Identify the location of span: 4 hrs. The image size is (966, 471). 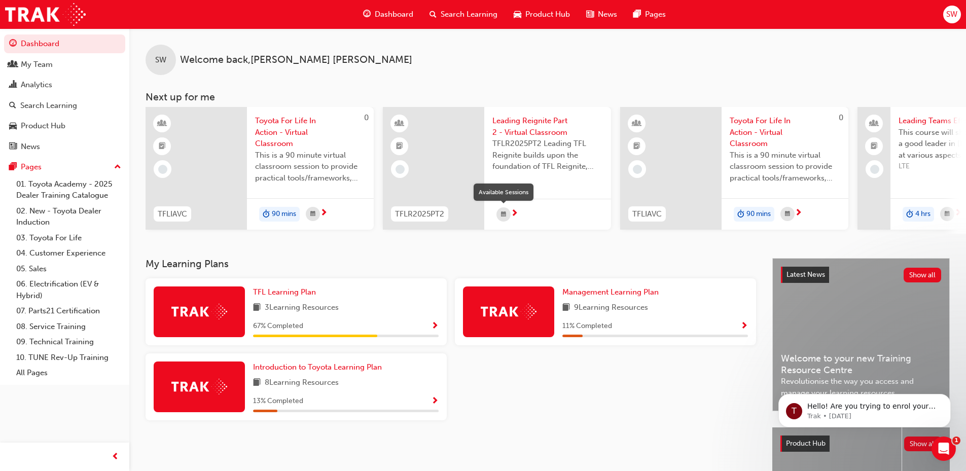
(923, 214).